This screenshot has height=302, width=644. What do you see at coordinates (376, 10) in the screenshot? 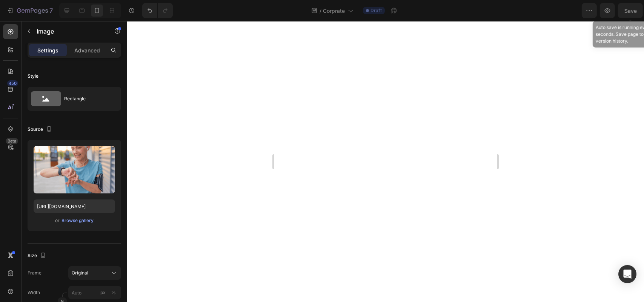
I see `span: Draft` at bounding box center [376, 10].